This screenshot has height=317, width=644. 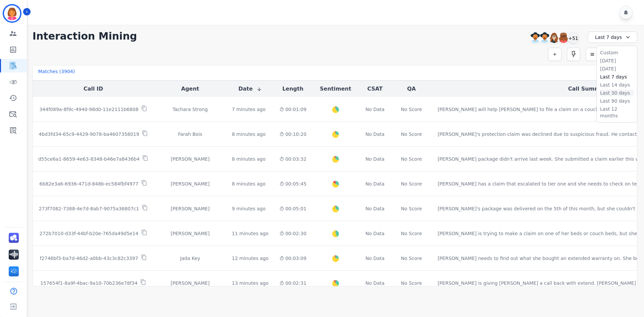 What do you see at coordinates (293, 258) in the screenshot?
I see `div: 00:03:09` at bounding box center [293, 258].